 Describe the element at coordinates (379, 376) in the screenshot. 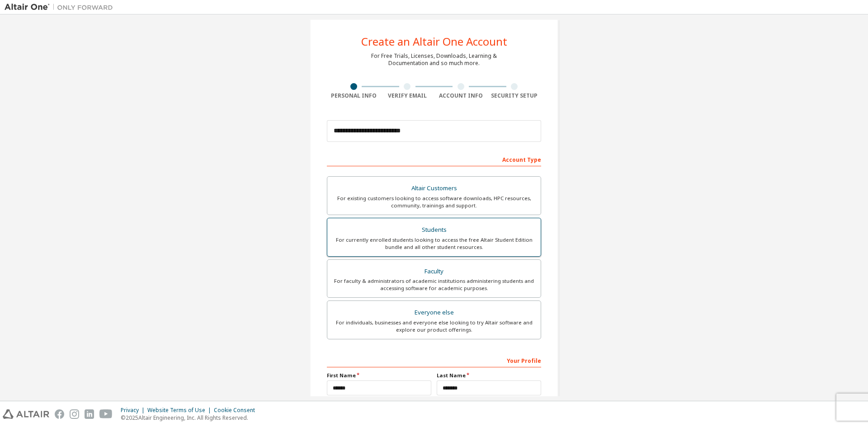

I see `label: First Name` at that location.